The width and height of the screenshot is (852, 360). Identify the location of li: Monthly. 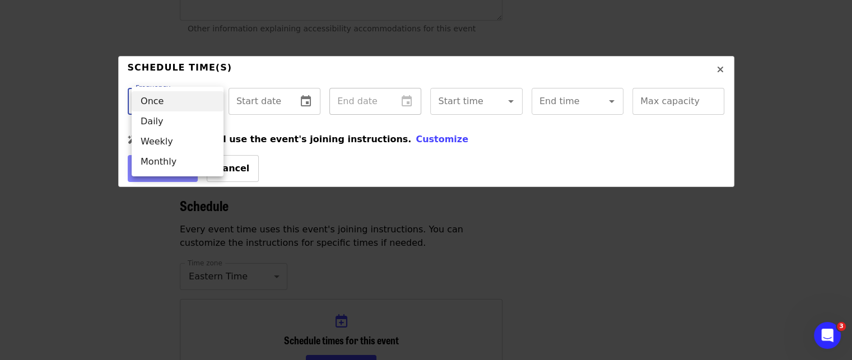
(178, 162).